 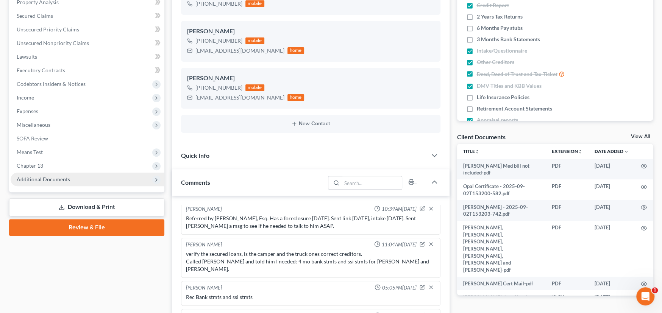 What do you see at coordinates (51, 84) in the screenshot?
I see `span: Codebtors Insiders & Notices` at bounding box center [51, 84].